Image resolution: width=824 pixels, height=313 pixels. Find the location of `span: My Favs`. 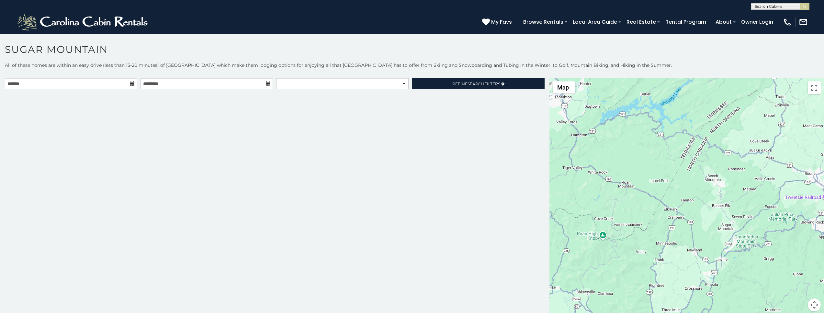

span: My Favs is located at coordinates (502, 22).